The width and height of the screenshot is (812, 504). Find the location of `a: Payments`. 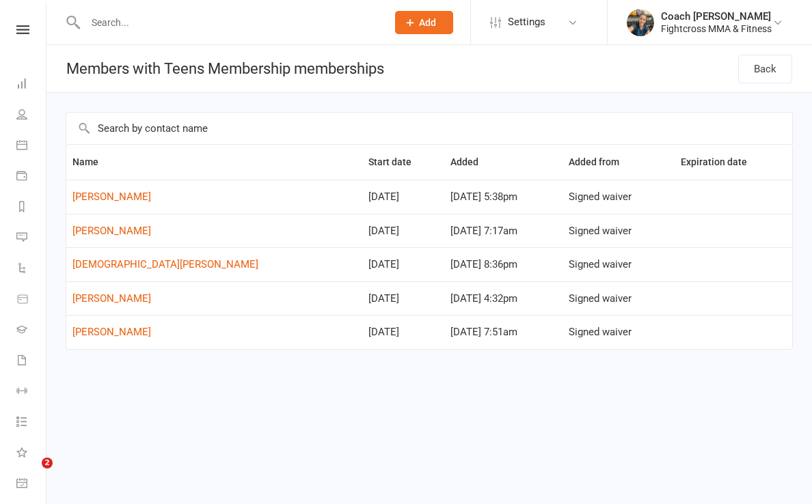

a: Payments is located at coordinates (31, 177).